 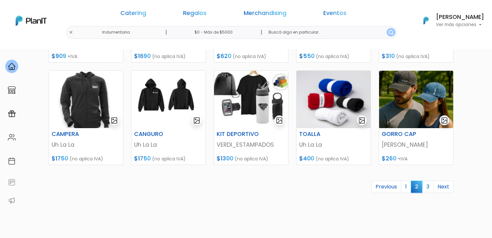 What do you see at coordinates (333, 118) in the screenshot?
I see `a: gallery-light TOALLA Uh La La $400 (no aplica IVA)` at bounding box center [333, 118].